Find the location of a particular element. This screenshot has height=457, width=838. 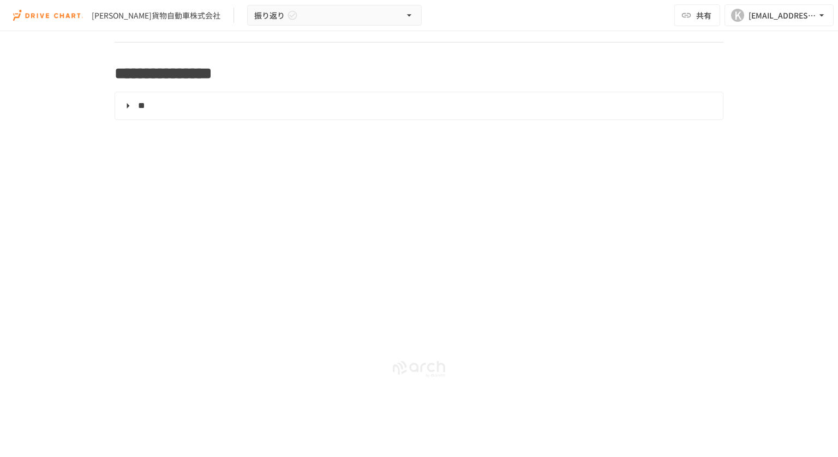

div: K is located at coordinates (737, 15).